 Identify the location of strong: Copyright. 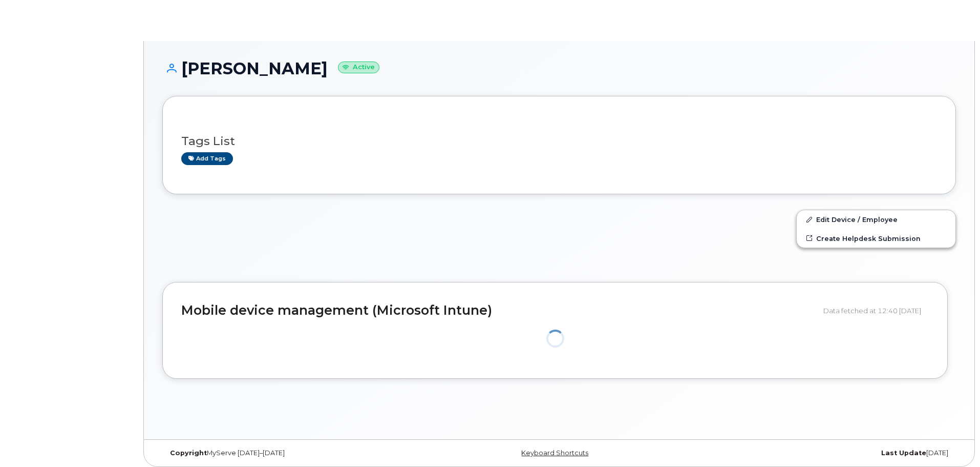
(188, 453).